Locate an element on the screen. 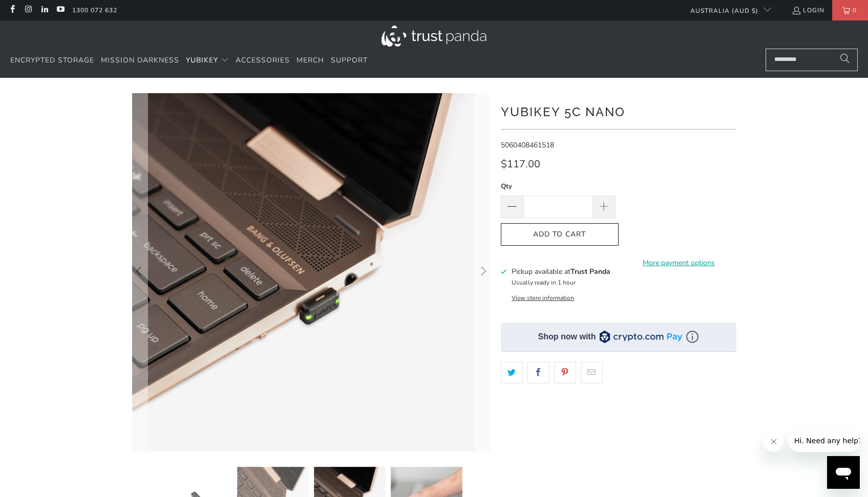 The width and height of the screenshot is (868, 497). span: Accessories is located at coordinates (263, 60).